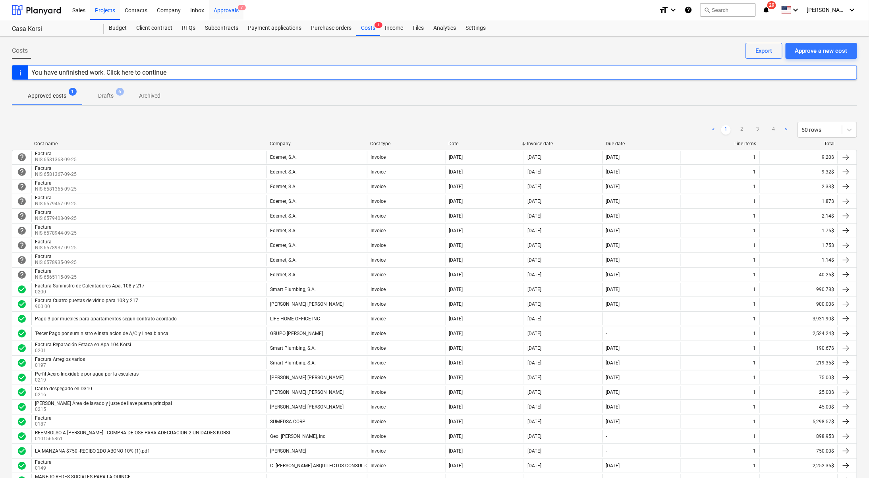 This screenshot has height=478, width=869. What do you see at coordinates (87, 380) in the screenshot?
I see `p: 0219` at bounding box center [87, 380].